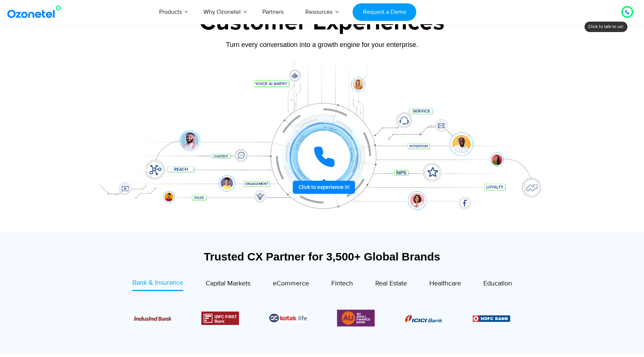 This screenshot has height=357, width=644. What do you see at coordinates (342, 284) in the screenshot?
I see `span: Fintech` at bounding box center [342, 284].